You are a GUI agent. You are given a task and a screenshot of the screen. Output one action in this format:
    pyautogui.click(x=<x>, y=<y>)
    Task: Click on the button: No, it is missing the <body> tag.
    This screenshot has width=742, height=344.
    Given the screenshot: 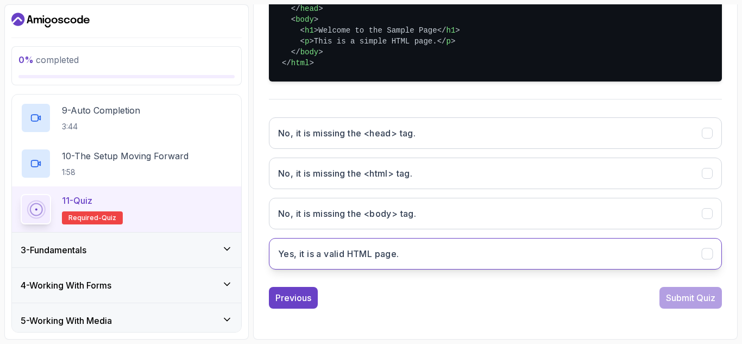 What is the action you would take?
    pyautogui.click(x=495, y=214)
    